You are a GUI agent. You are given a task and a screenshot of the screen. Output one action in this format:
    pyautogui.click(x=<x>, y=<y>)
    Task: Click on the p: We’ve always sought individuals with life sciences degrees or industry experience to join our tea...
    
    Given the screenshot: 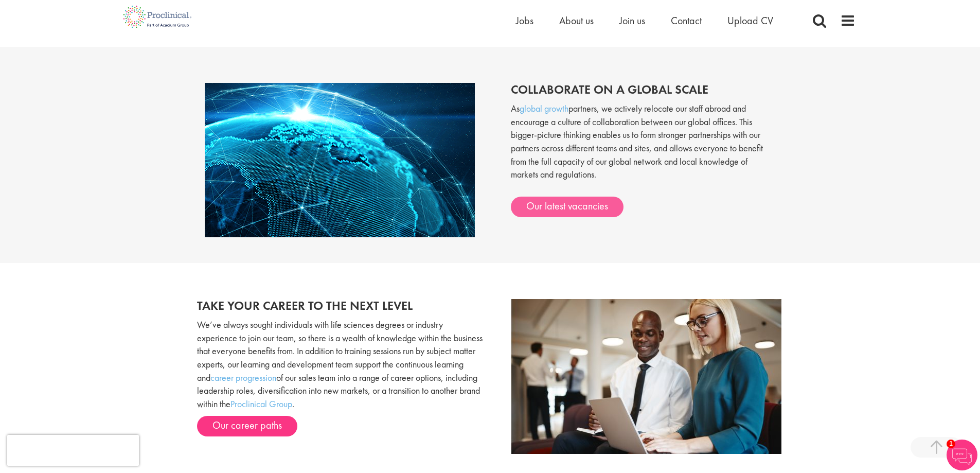 What is the action you would take?
    pyautogui.click(x=340, y=364)
    